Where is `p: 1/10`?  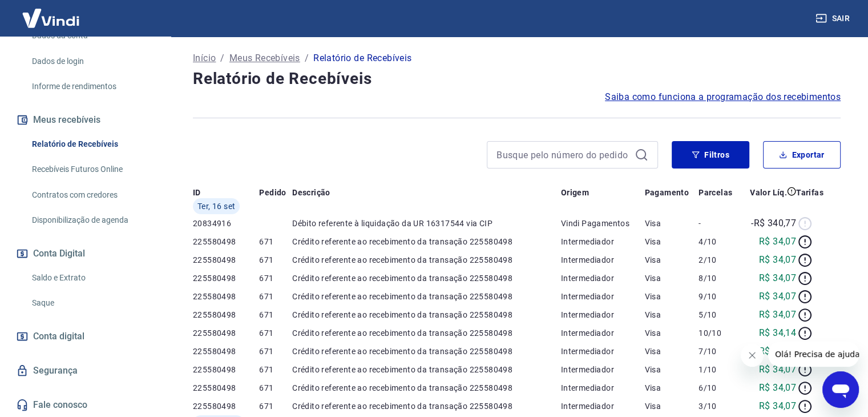 p: 1/10 is located at coordinates (719, 370).